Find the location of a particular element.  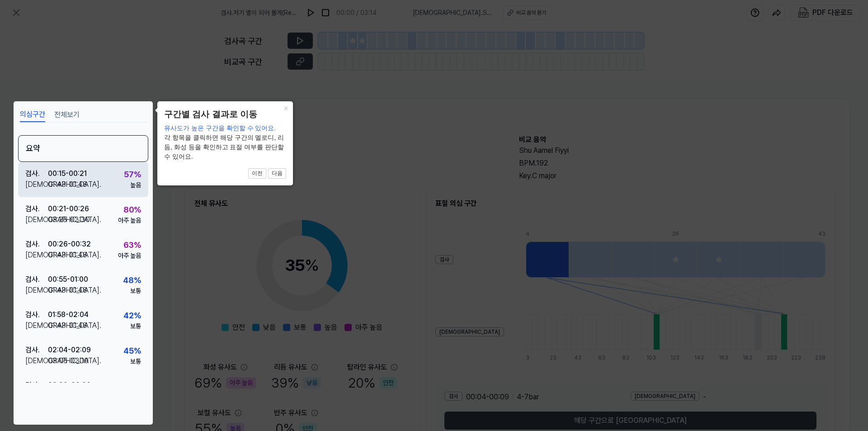

div: 48 % is located at coordinates (132, 280).